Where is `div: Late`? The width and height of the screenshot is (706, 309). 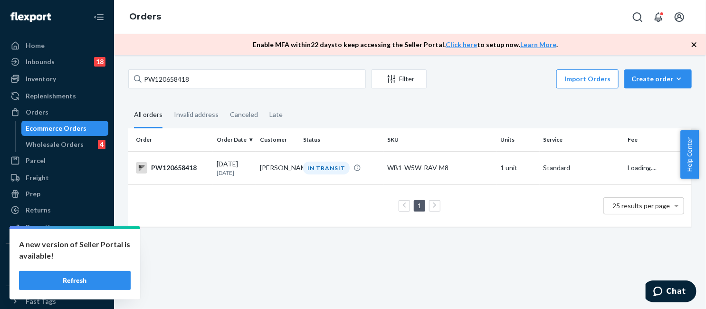 div: Late is located at coordinates (276, 115).